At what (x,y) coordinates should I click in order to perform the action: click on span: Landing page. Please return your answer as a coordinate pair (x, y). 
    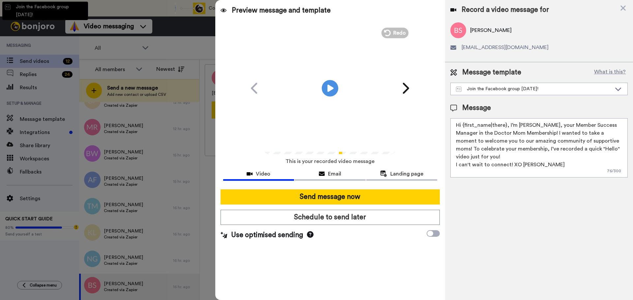
    Looking at the image, I should click on (407, 174).